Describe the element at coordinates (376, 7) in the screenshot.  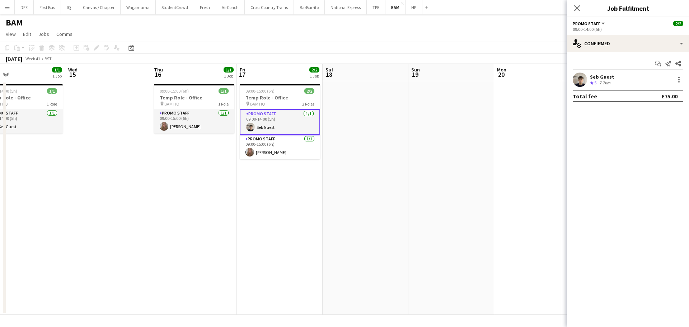
I see `button: TPE` at that location.